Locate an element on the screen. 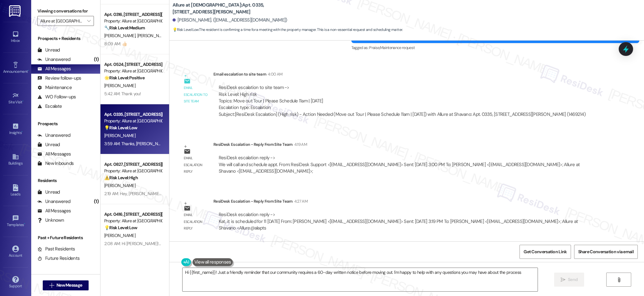  a: Account is located at coordinates (16, 252).